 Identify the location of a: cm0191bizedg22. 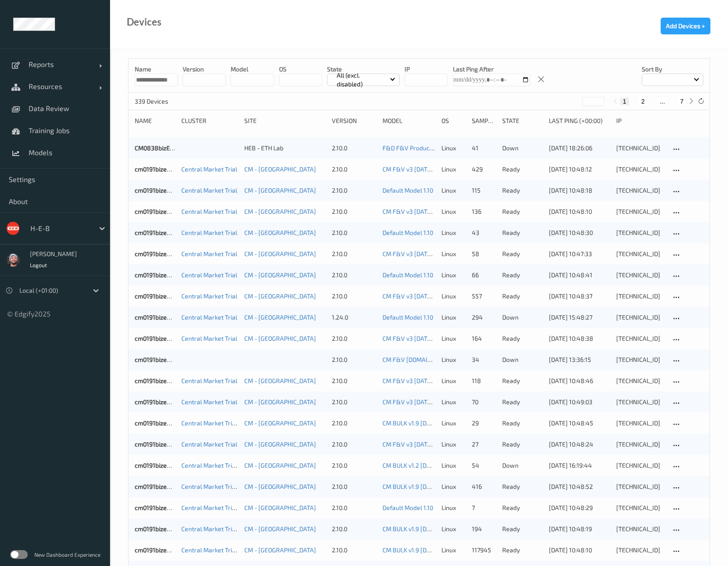
(158, 528).